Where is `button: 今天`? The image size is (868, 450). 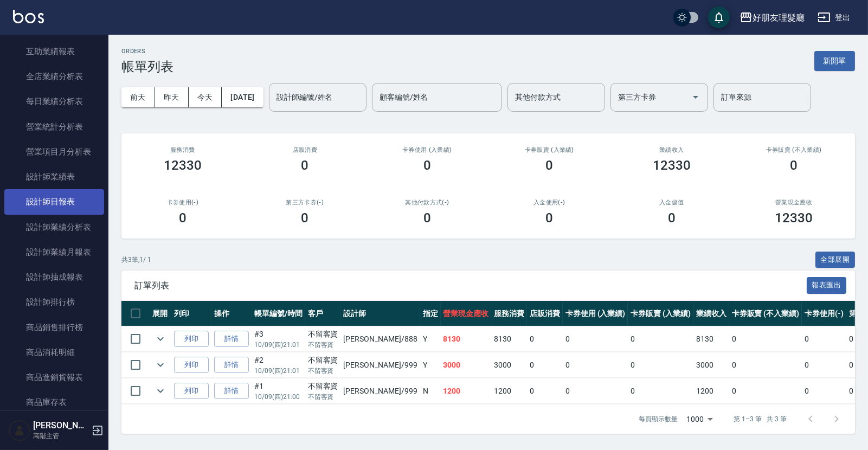
button: 今天 is located at coordinates (205, 97).